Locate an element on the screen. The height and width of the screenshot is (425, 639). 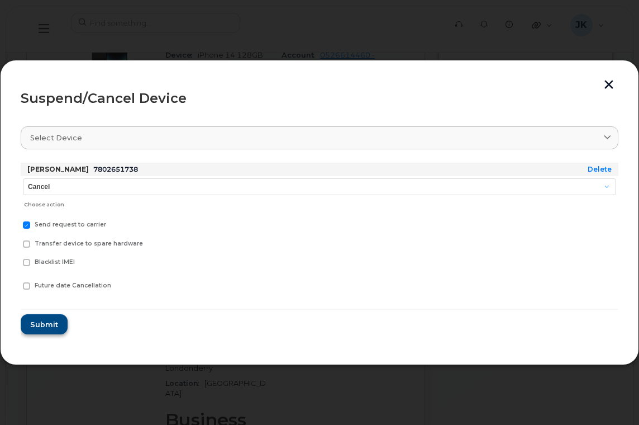
span: Send request to carrier is located at coordinates (70, 224).